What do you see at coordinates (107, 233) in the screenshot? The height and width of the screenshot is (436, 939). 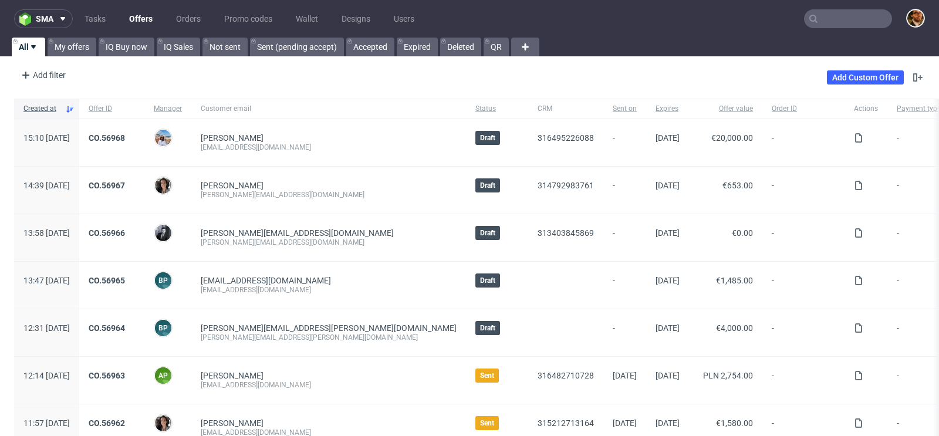 I see `a: CO.56966` at bounding box center [107, 233].